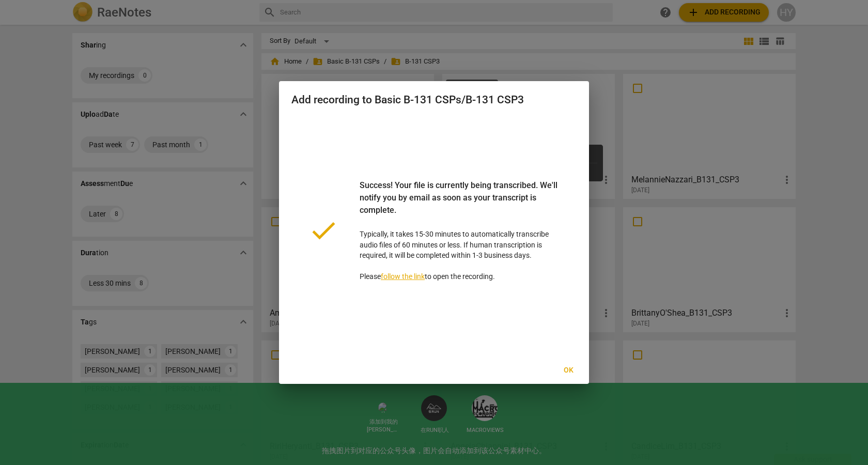  Describe the element at coordinates (324, 230) in the screenshot. I see `span: done` at that location.